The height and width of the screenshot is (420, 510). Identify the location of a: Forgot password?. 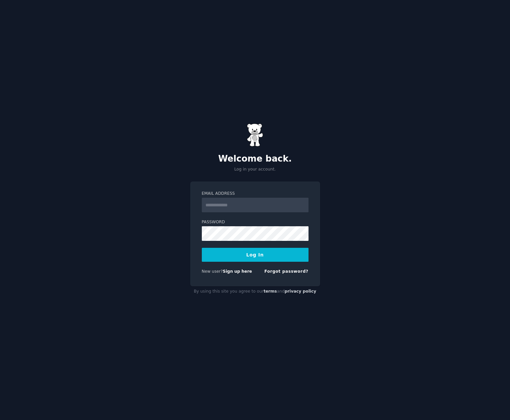
(287, 271).